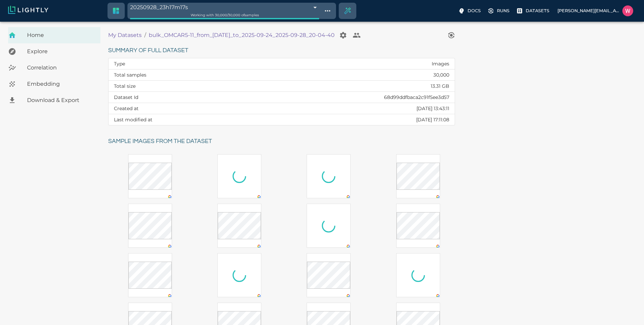  What do you see at coordinates (242, 35) in the screenshot?
I see `p: bulk_OMCAR5-11_from_2025-09-22_to_2025-09-24_2025-09-28_20-04-40` at bounding box center [242, 35].